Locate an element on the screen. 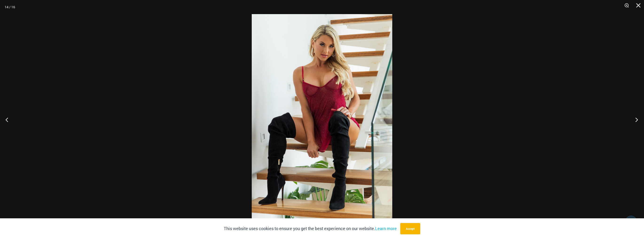 This screenshot has height=239, width=644. a: Learn more is located at coordinates (386, 228).